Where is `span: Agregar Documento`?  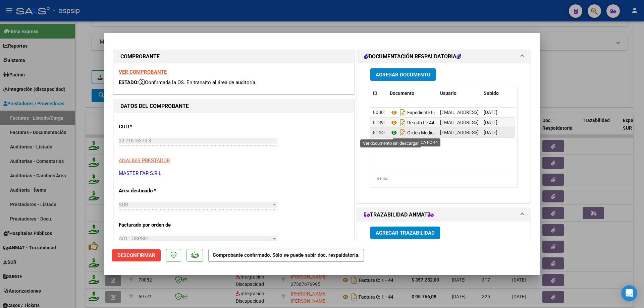 span: Agregar Documento is located at coordinates (403, 75).